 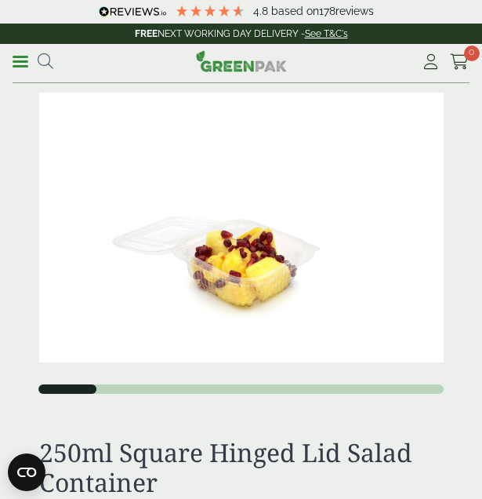 I want to click on img: 250ml Square Hinged Salad Container Open, so click(x=241, y=227).